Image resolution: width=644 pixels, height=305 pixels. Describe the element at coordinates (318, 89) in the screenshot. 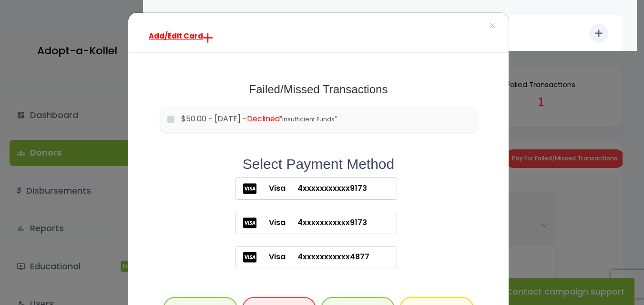

I see `h1: Failed/Missed Transactions` at that location.